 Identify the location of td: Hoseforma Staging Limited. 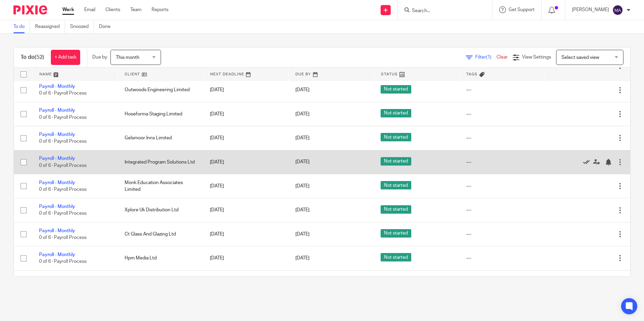
(160, 114).